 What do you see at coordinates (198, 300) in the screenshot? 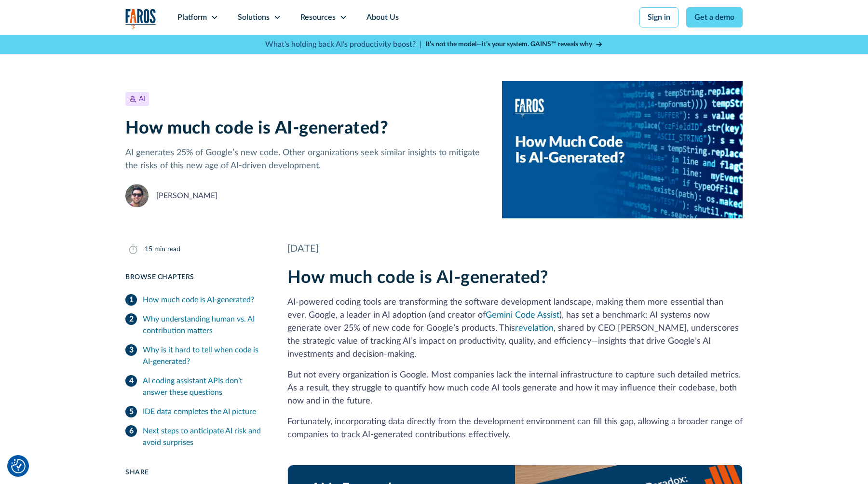
I see `div: How much code is AI-generated?` at bounding box center [198, 300].